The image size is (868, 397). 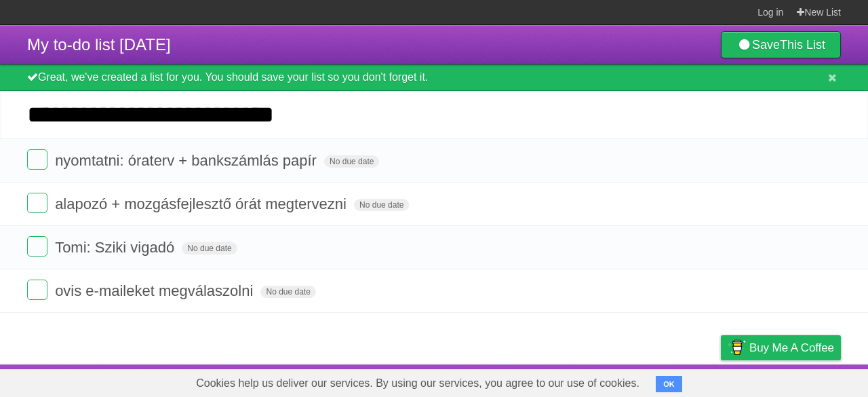 What do you see at coordinates (721, 381) in the screenshot?
I see `a: Privacy` at bounding box center [721, 381].